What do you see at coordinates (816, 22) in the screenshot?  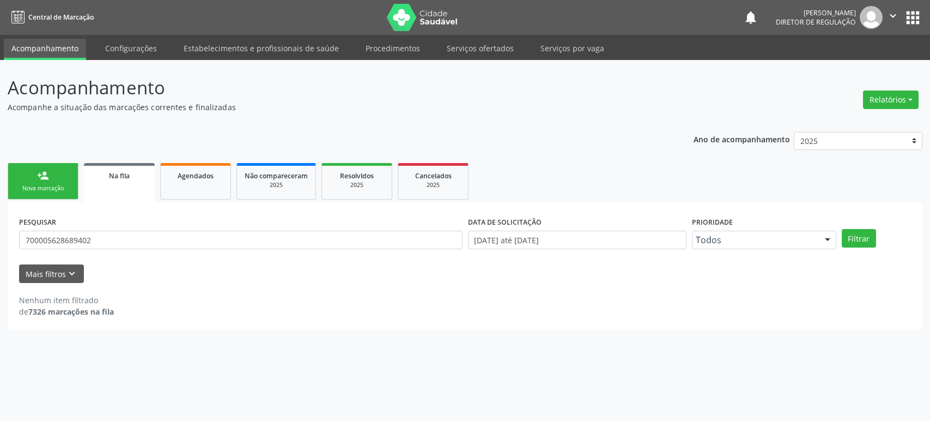 I see `span: Diretor de regulação` at bounding box center [816, 22].